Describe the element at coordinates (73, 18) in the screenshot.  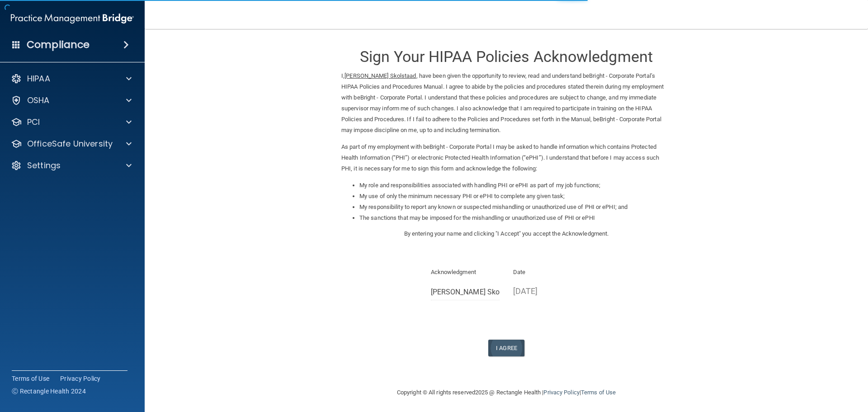
I see `img: PMB logo` at that location.